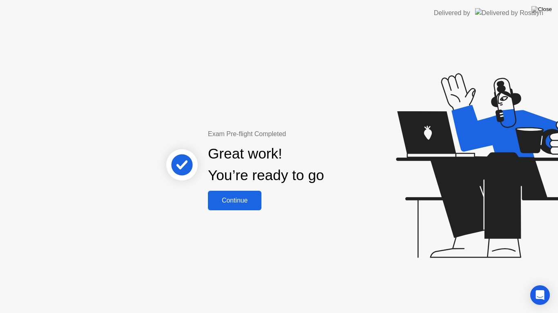 The height and width of the screenshot is (313, 558). I want to click on img: Close, so click(541, 9).